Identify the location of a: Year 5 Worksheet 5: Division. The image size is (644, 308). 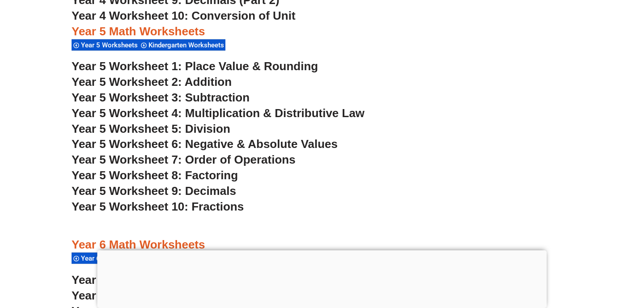
(151, 129).